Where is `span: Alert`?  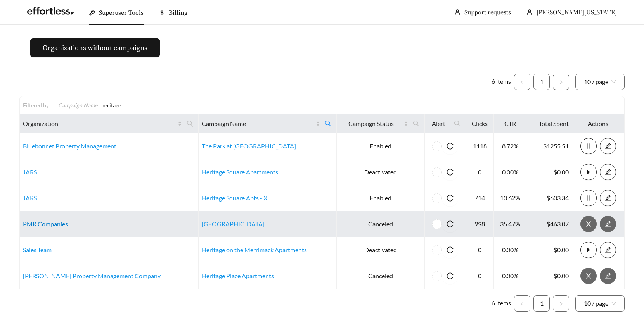 span: Alert is located at coordinates (439, 124).